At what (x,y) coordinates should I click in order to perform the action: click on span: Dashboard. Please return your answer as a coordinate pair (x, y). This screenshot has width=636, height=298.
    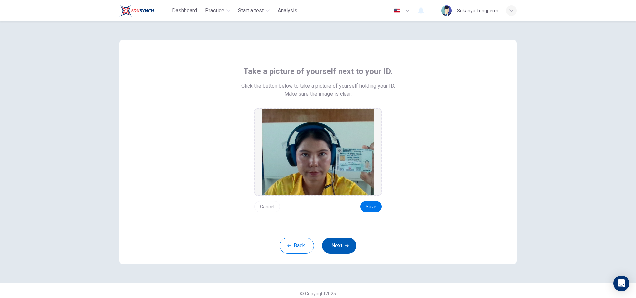
    Looking at the image, I should click on (185, 11).